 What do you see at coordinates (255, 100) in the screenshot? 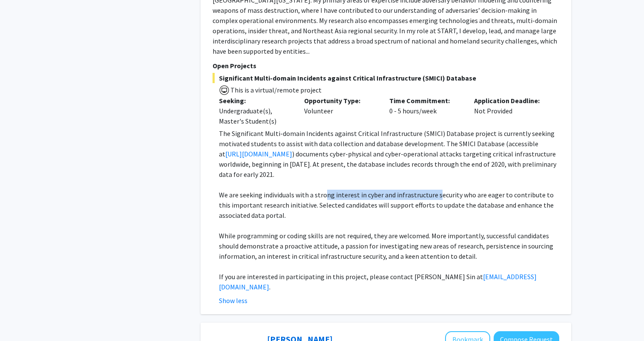
I see `p: Seeking:` at bounding box center [255, 100].